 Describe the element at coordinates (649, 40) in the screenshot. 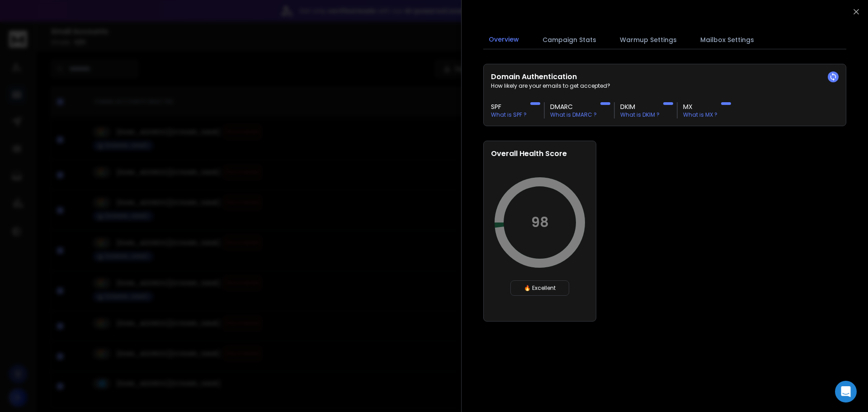

I see `button: Warmup Settings` at that location.